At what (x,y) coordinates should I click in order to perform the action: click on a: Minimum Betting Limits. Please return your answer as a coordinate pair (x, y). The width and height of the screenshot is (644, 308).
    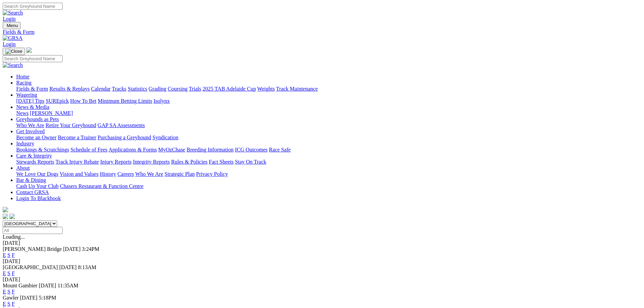
    Looking at the image, I should click on (125, 101).